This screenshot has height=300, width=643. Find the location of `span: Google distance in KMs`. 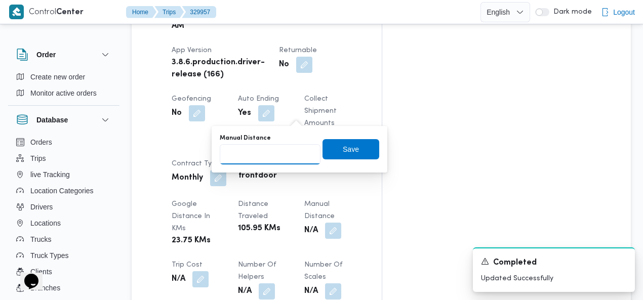

span: Google distance in KMs is located at coordinates (191, 216).